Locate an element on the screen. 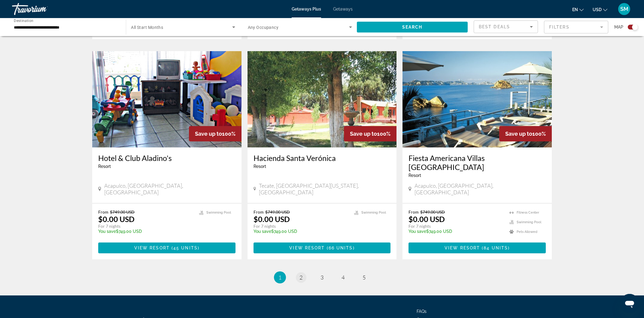  a: FAQs is located at coordinates (421, 311).